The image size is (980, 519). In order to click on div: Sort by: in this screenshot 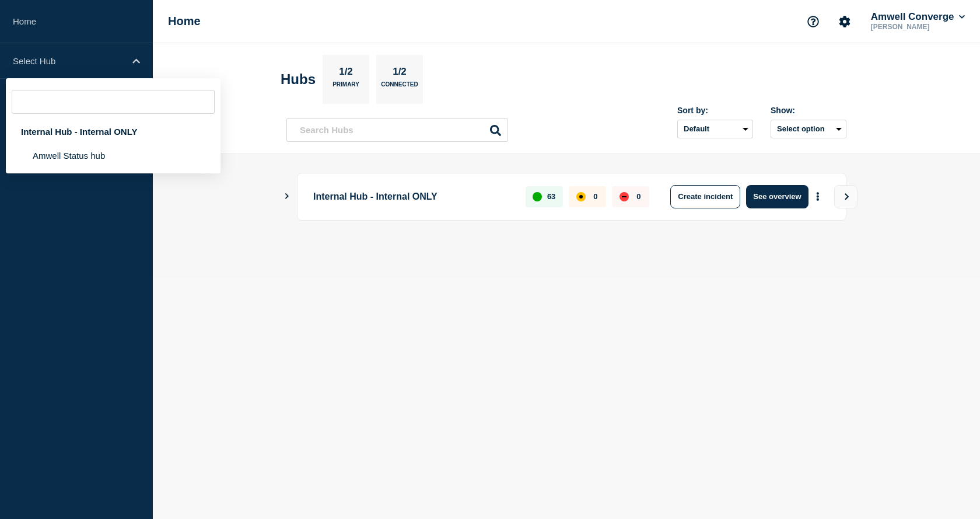, I will do `click(715, 111)`.